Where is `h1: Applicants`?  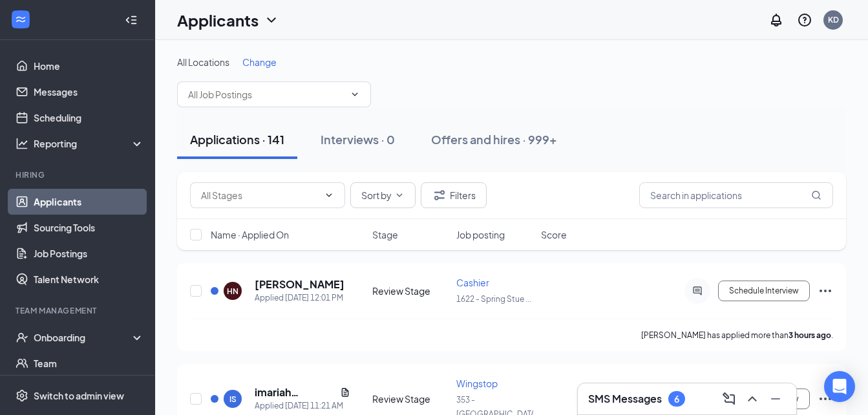 h1: Applicants is located at coordinates (218, 20).